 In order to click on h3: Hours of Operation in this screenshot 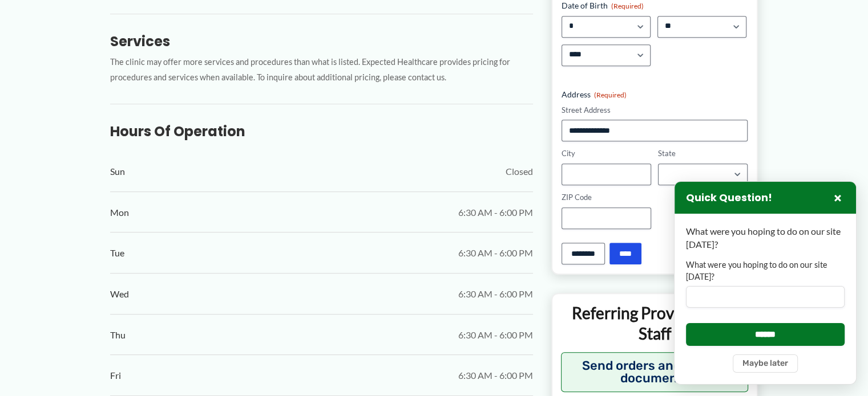, I will do `click(321, 131)`.